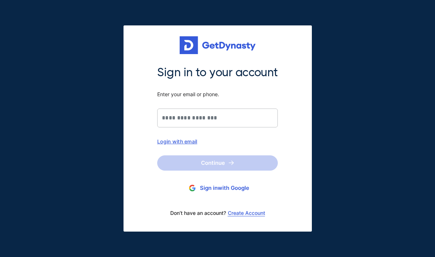  I want to click on a: Create Account, so click(246, 213).